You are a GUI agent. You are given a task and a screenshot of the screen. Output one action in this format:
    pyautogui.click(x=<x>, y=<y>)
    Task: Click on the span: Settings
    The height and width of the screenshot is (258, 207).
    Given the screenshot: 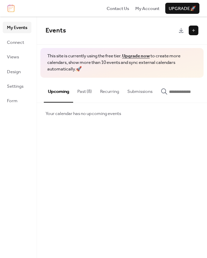 What is the action you would take?
    pyautogui.click(x=15, y=86)
    